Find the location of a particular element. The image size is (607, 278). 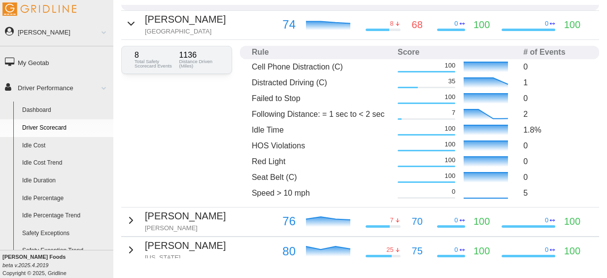

th: Score is located at coordinates (456, 52).